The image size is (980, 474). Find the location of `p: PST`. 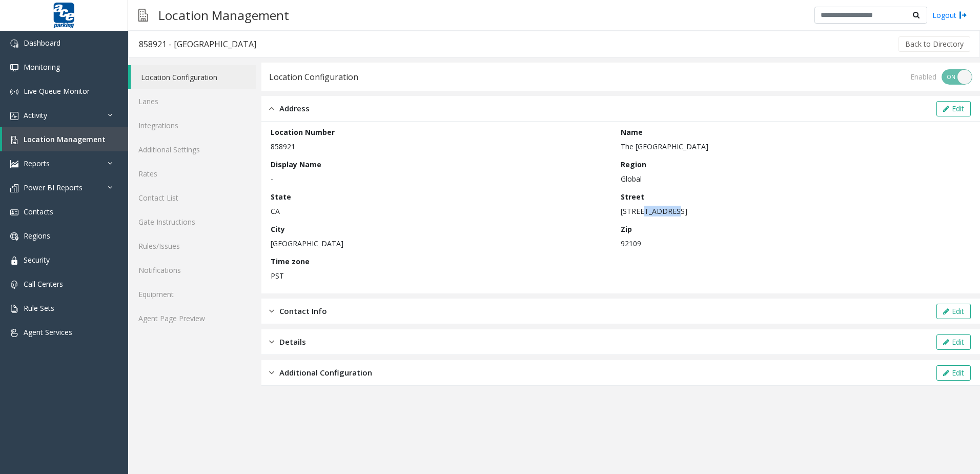

p: PST is located at coordinates (443, 275).